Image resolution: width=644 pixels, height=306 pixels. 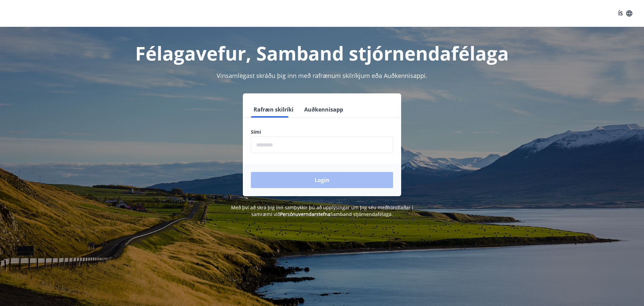 I want to click on button: Auðkennisapp, so click(x=324, y=110).